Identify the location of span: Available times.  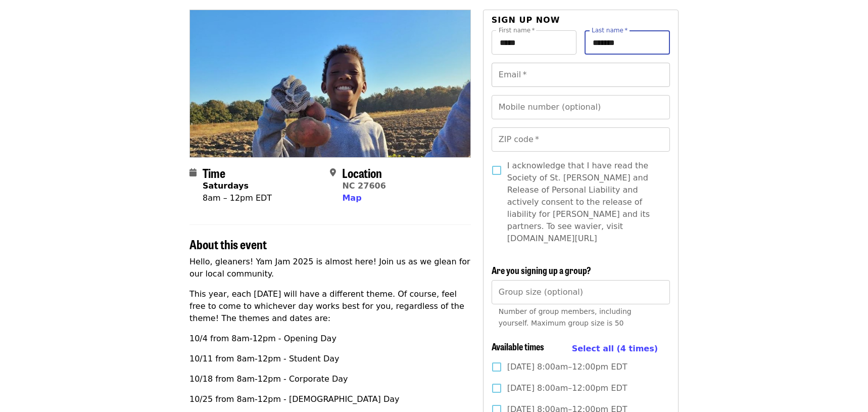
(518, 346).